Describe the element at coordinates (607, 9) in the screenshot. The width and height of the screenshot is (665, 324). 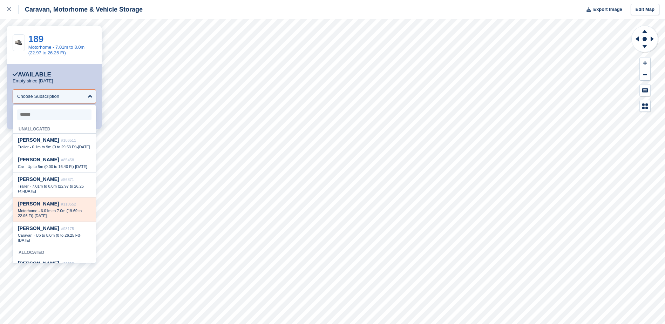
I see `span: Export Image` at that location.